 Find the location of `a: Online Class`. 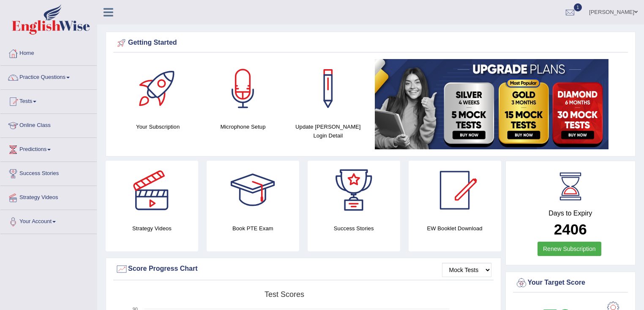

a: Online Class is located at coordinates (49, 125).